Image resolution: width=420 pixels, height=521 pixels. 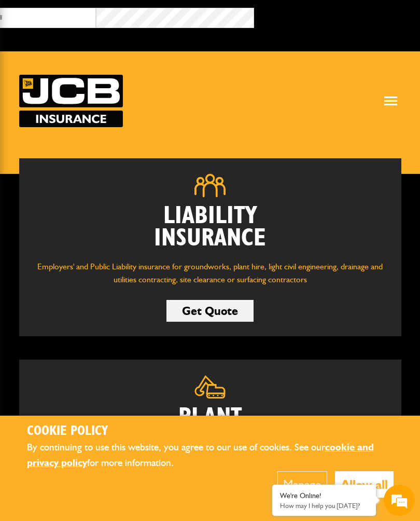 I want to click on p: Employers' and Public Liability insurance for groundworks, plant hire, light civil engineering, d..., so click(x=210, y=273).